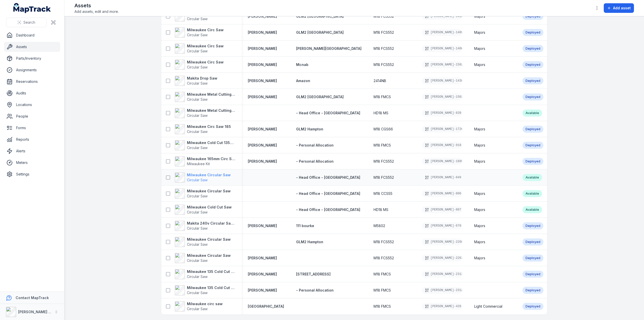 The height and width of the screenshot is (320, 644). What do you see at coordinates (199, 49) in the screenshot?
I see `a: Milwaukee Circ SawCircular Saw` at bounding box center [199, 49].